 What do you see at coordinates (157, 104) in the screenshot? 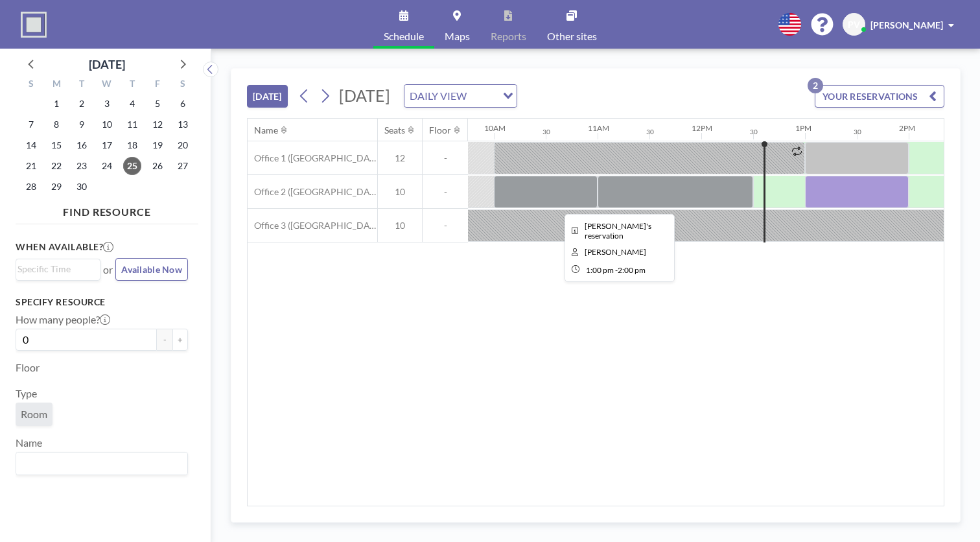
I see `span: Friday, September 5, 2025` at bounding box center [157, 104].